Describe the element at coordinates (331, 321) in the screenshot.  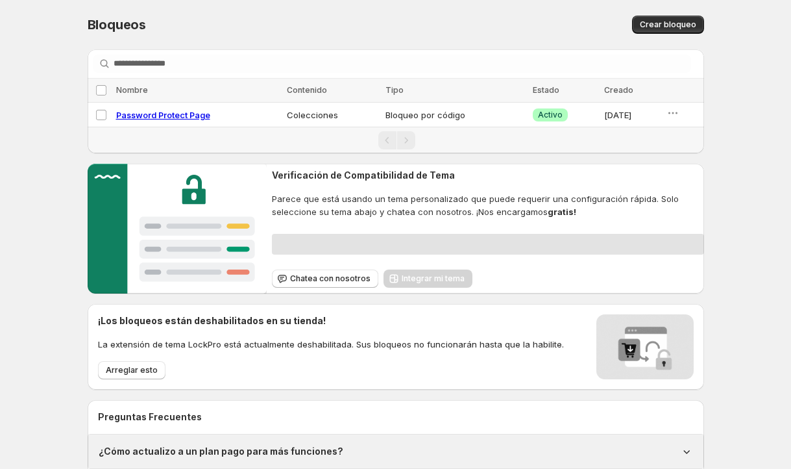
I see `h2: ¡Los bloqueos están deshabilitados en su tienda!` at that location.